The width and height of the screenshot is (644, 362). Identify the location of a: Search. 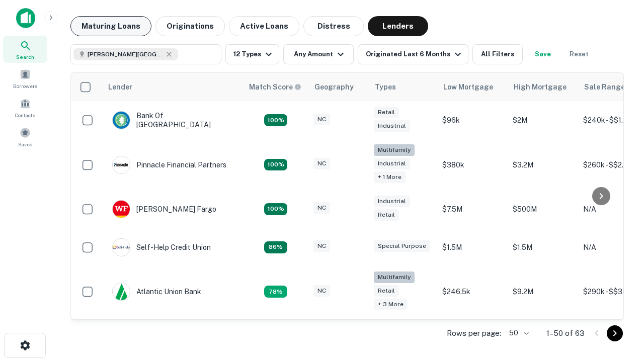
(25, 49).